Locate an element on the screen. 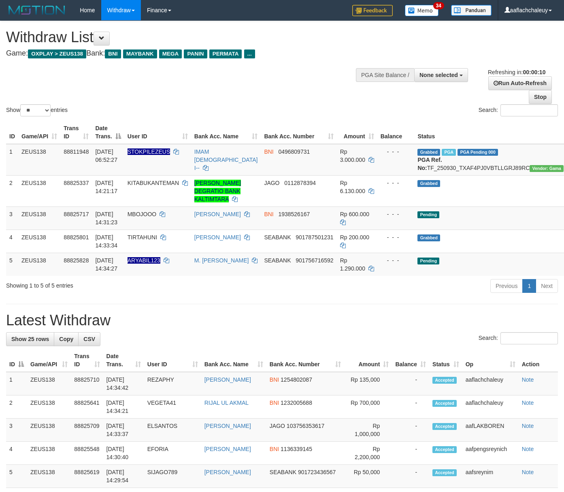 This screenshot has height=492, width=564. td: Rp 1,000,000 is located at coordinates (368, 430).